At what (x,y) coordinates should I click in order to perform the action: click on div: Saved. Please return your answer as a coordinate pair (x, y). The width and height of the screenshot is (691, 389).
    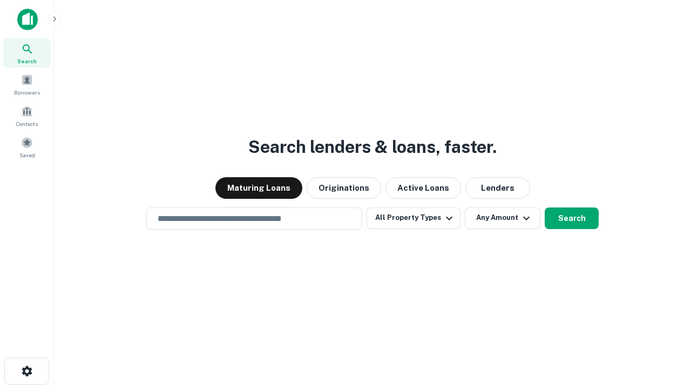
    Looking at the image, I should click on (27, 147).